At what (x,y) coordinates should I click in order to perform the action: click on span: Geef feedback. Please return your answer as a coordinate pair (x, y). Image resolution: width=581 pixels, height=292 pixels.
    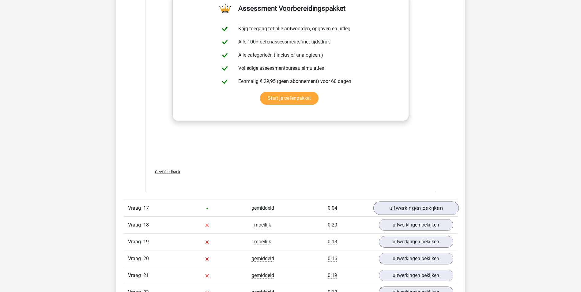
    Looking at the image, I should click on (168, 172).